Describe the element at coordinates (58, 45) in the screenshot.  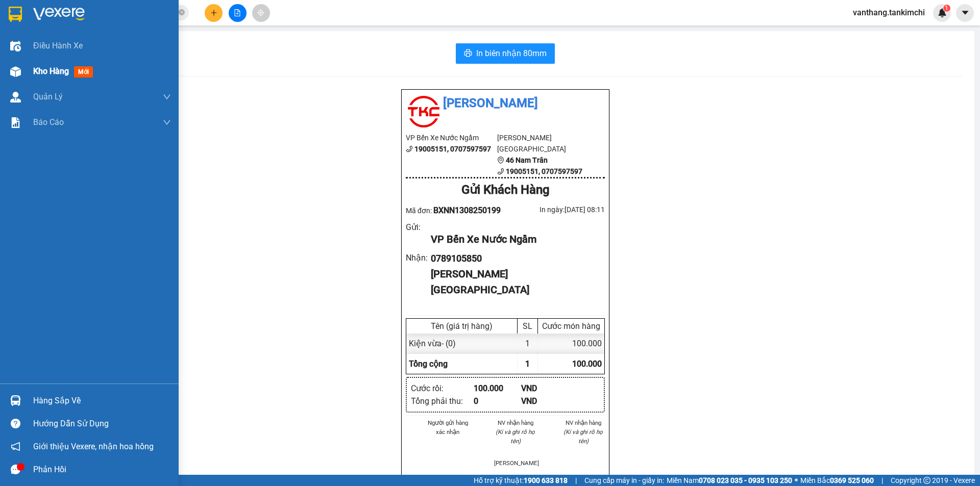
I see `span: Điều hành xe` at that location.